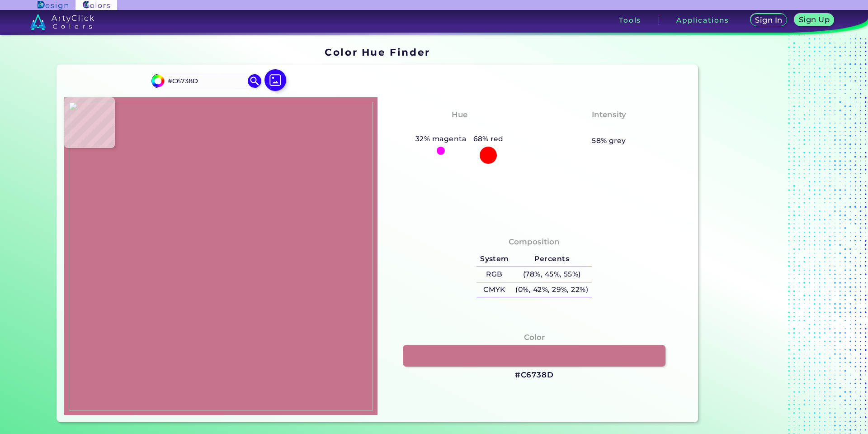  I want to click on h5: Sign In, so click(768, 20).